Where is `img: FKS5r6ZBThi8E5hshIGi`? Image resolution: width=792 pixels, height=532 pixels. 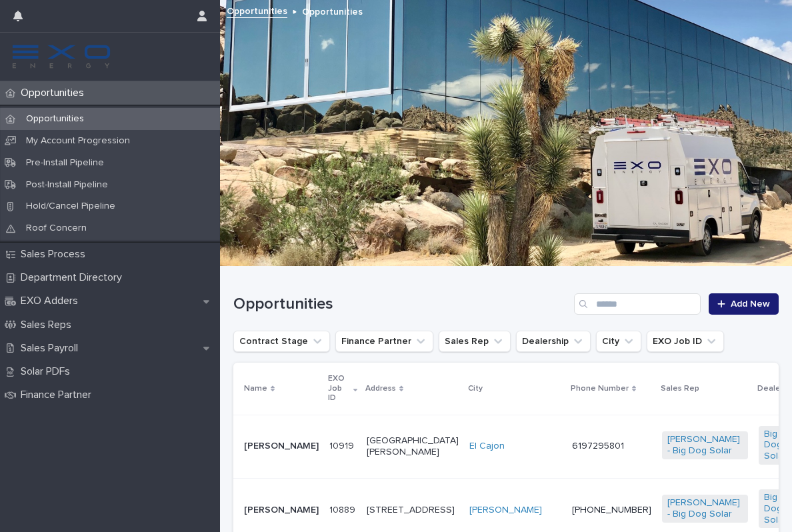 img: FKS5r6ZBThi8E5hshIGi is located at coordinates (61, 57).